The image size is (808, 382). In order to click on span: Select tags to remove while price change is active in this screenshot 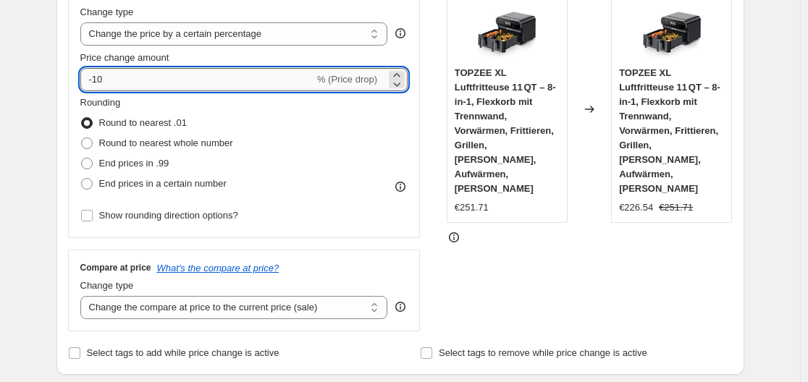, I will do `click(543, 353)`.